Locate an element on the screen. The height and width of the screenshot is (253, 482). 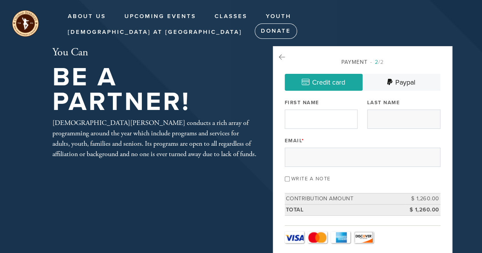
h1: Be A Partner! is located at coordinates (154, 90).